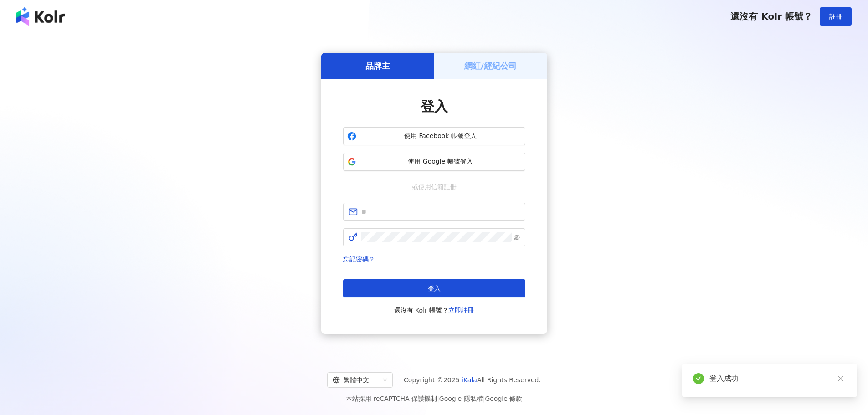 The width and height of the screenshot is (868, 415). Describe the element at coordinates (41, 16) in the screenshot. I see `img: logo` at that location.